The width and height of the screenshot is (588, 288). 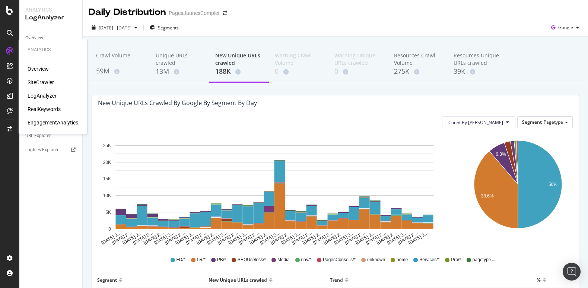 I want to click on div: 275K, so click(x=418, y=71).